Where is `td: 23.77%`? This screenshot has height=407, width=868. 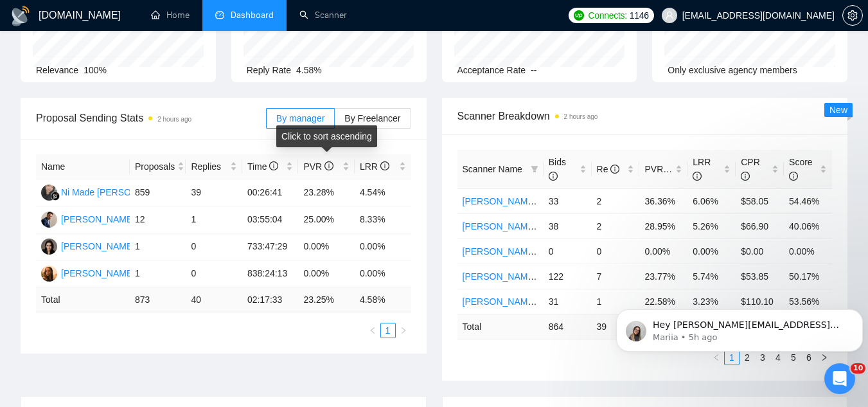
td: 23.77% is located at coordinates (663, 275).